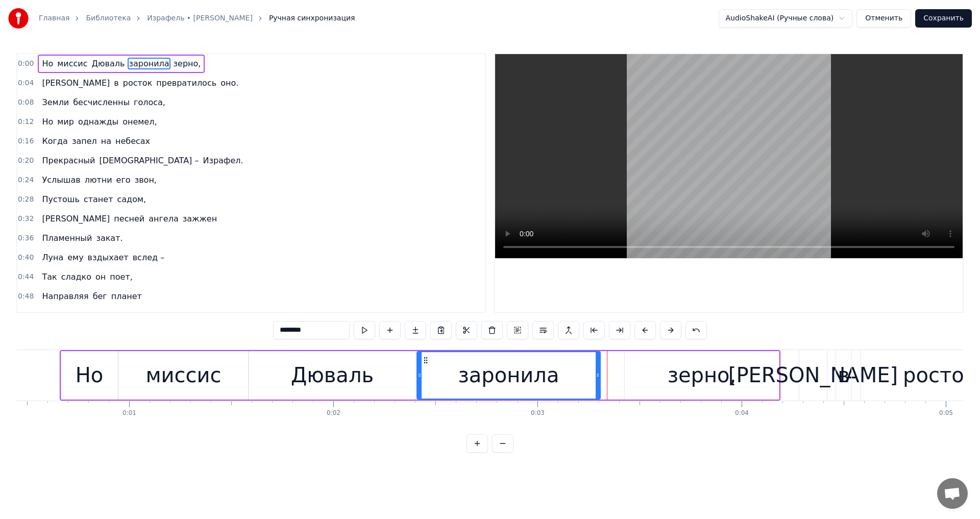  What do you see at coordinates (26, 219) in the screenshot?
I see `span: 0:32` at bounding box center [26, 219].